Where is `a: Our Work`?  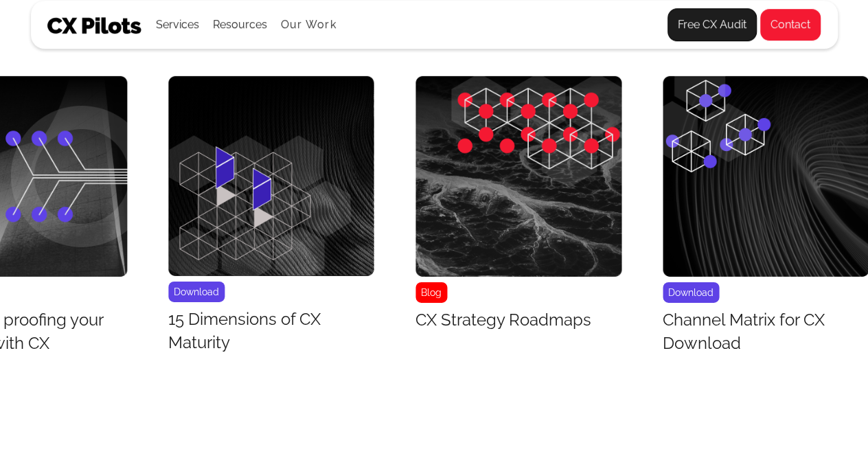
a: Our Work is located at coordinates (308, 25).